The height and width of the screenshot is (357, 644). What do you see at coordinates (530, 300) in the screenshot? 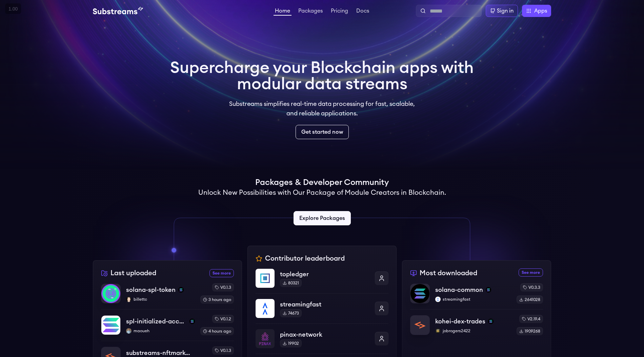
I see `div: 2641028` at bounding box center [530, 300].